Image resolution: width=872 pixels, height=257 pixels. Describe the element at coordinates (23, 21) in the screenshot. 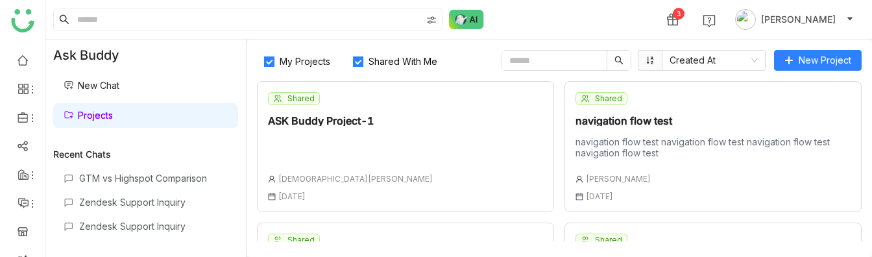

I see `img: logo` at that location.